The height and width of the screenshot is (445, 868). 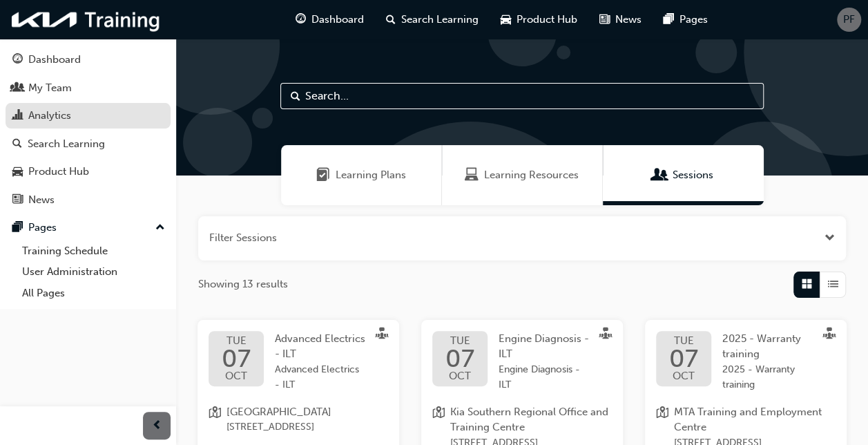 What do you see at coordinates (161, 228) in the screenshot?
I see `span: up-icon` at bounding box center [161, 228].